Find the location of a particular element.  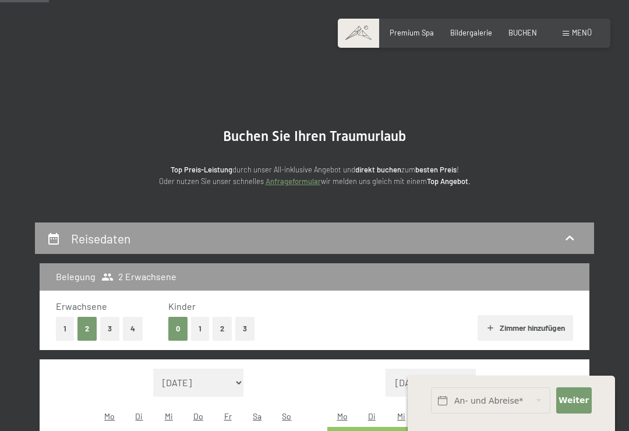

h3: Belegung is located at coordinates (76, 277).